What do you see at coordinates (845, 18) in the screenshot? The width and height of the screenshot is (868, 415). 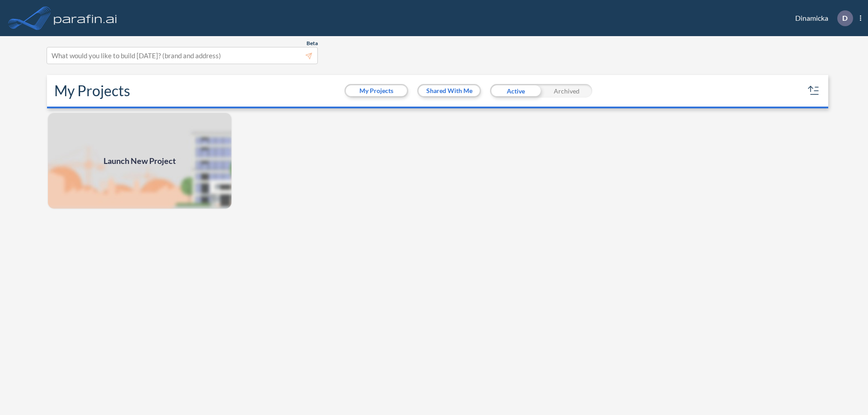 I see `p: D` at bounding box center [845, 18].